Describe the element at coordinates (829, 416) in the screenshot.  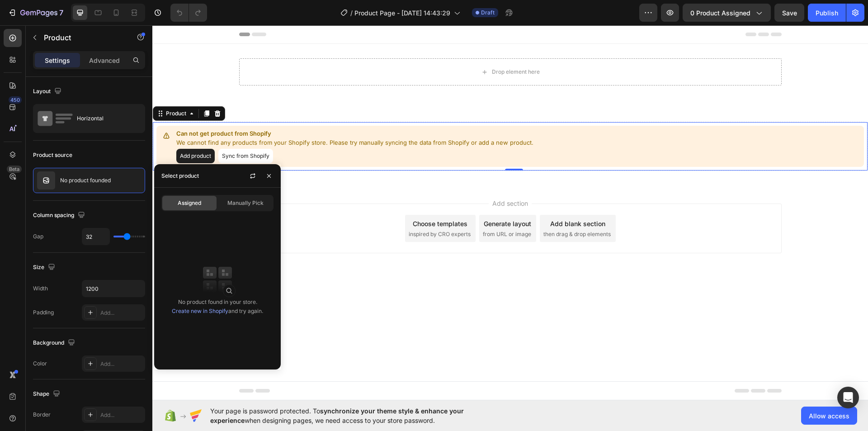
I see `span: Allow access` at that location.